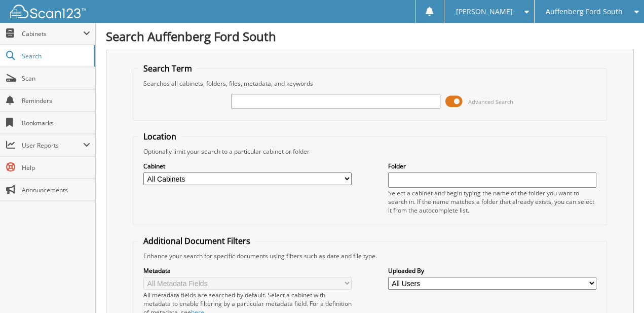  What do you see at coordinates (247, 271) in the screenshot?
I see `label: Metadata` at bounding box center [247, 271].